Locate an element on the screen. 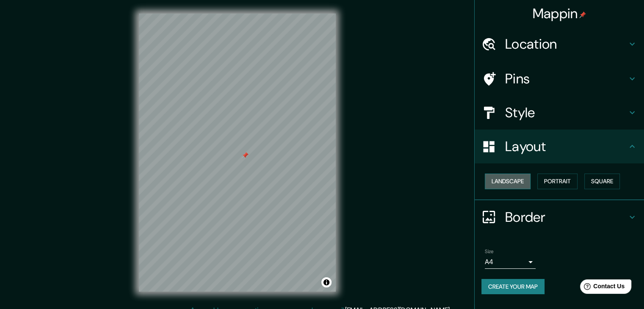 The width and height of the screenshot is (644, 309). canvas: Map is located at coordinates (237, 153).